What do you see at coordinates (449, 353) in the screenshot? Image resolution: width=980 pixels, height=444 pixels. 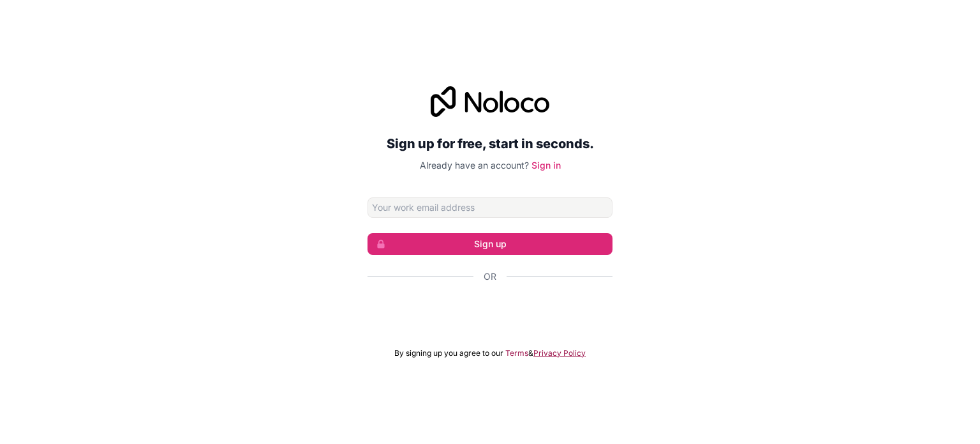 I see `span: By signing up you agree to our` at bounding box center [449, 353].